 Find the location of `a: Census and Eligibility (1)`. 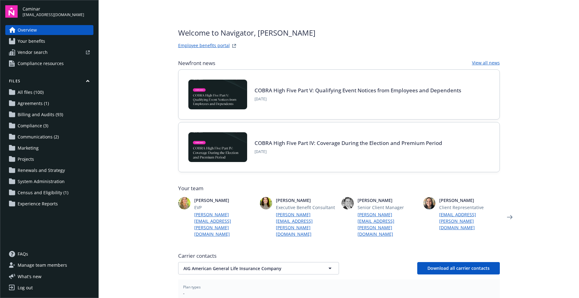

a: Census and Eligibility (1) is located at coordinates (49, 192).